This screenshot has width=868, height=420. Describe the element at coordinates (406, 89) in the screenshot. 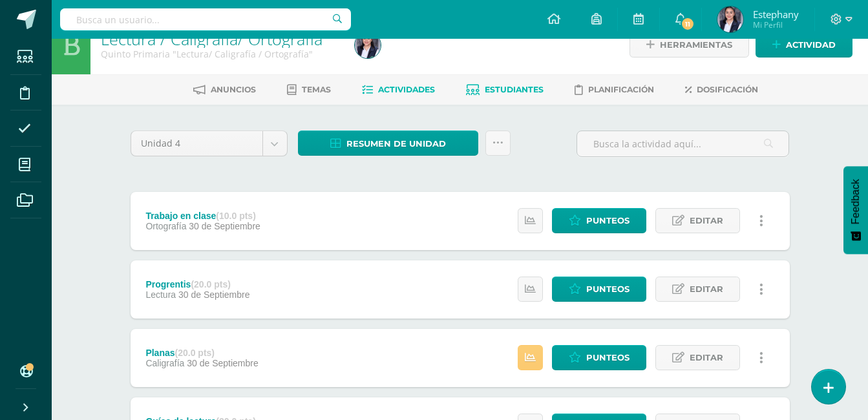

I see `span: Actividades` at that location.